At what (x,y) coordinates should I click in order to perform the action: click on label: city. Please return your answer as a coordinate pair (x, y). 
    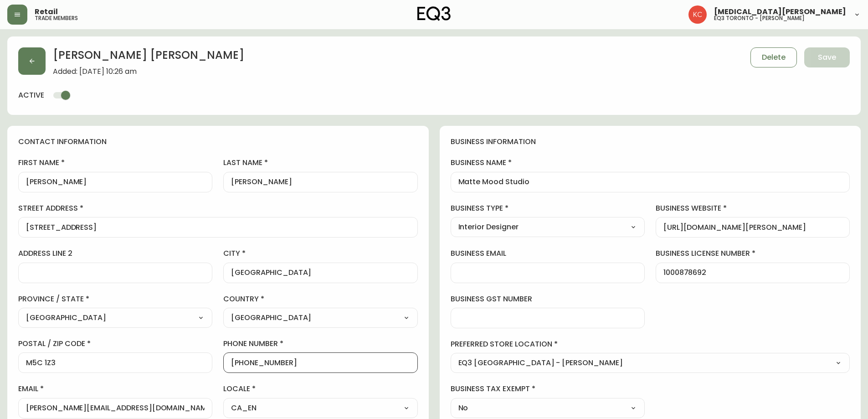
    Looking at the image, I should click on (320, 254).